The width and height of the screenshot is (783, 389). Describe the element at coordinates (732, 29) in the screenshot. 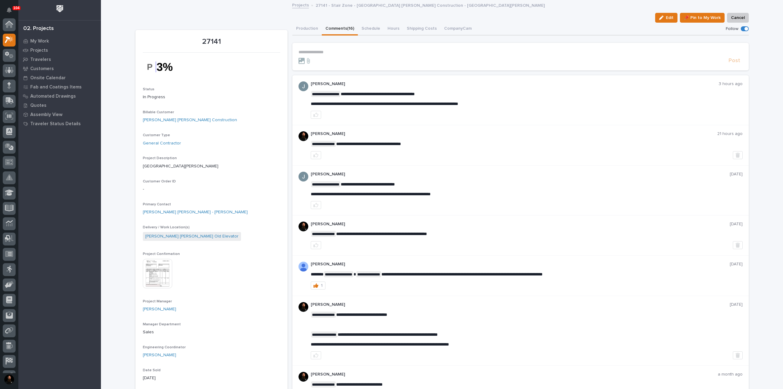

I see `p: Follow` at that location.